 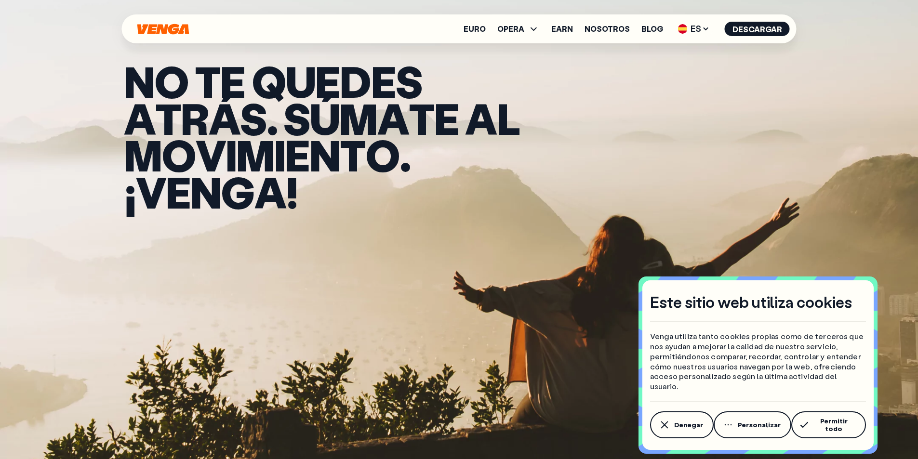 I want to click on a: Euro, so click(x=475, y=29).